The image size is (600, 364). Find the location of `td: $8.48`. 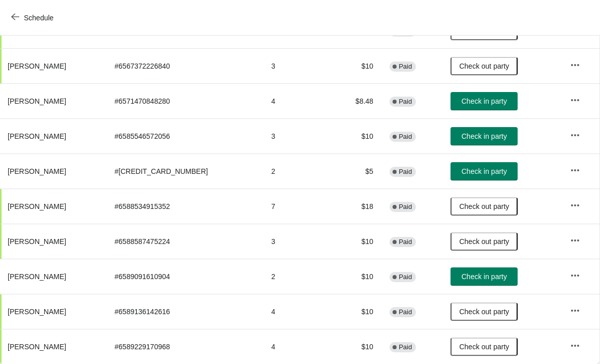

td: $8.48 is located at coordinates (357, 101).